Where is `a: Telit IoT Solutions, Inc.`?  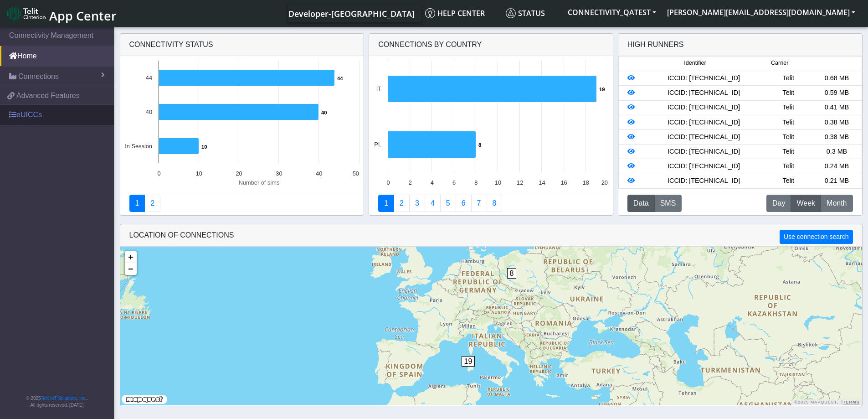
a: Telit IoT Solutions, Inc. is located at coordinates (64, 398).